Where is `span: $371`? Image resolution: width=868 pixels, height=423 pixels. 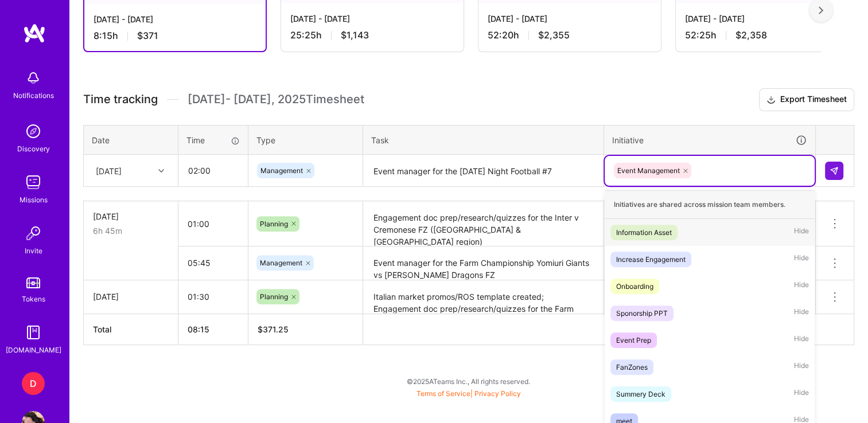 span: $371 is located at coordinates (148, 35).